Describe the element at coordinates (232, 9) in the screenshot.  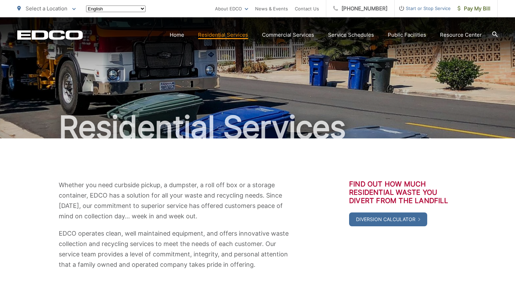
I see `a: About EDCO` at that location.